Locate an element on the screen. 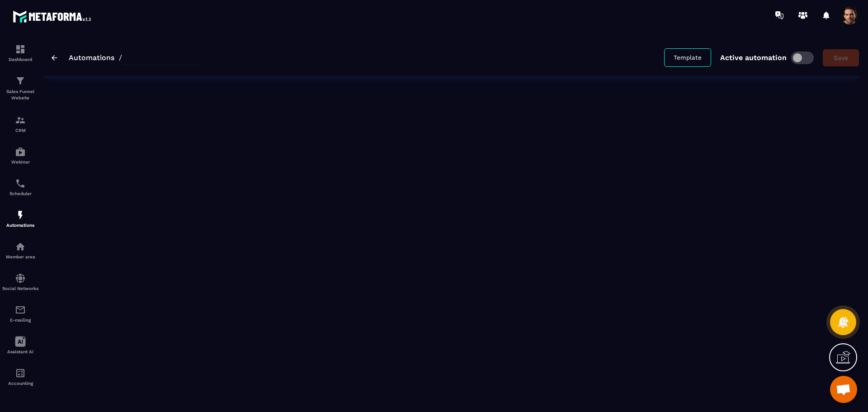 This screenshot has height=412, width=868. a: formationformationSales Funnel Website is located at coordinates (20, 88).